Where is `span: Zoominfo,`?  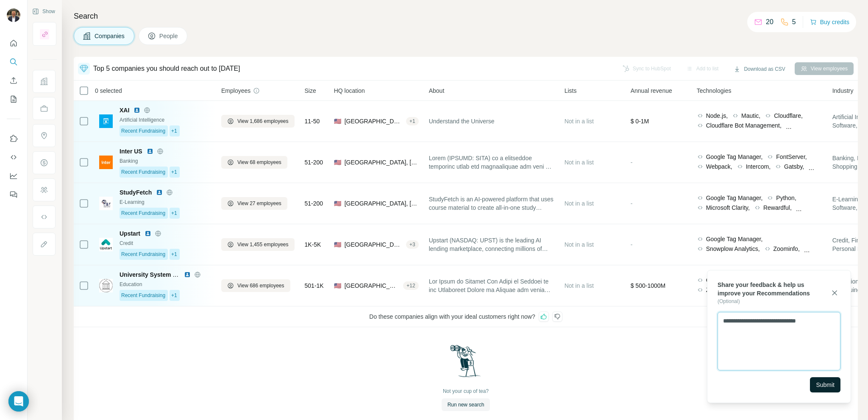
span: Zoominfo, is located at coordinates (786, 249).